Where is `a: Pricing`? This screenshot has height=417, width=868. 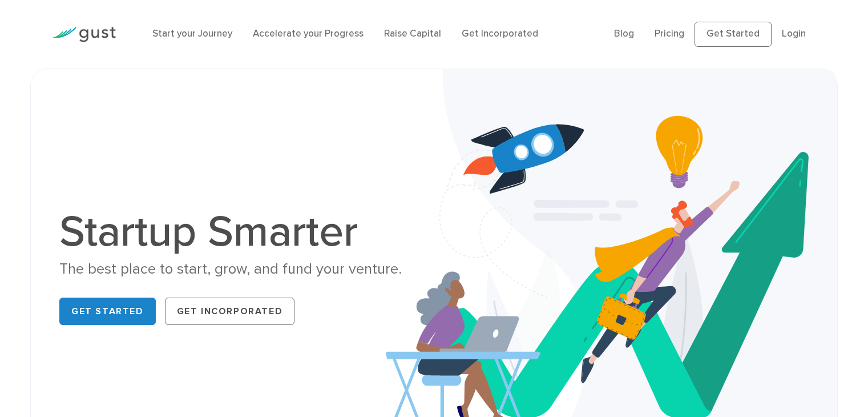 a: Pricing is located at coordinates (669, 33).